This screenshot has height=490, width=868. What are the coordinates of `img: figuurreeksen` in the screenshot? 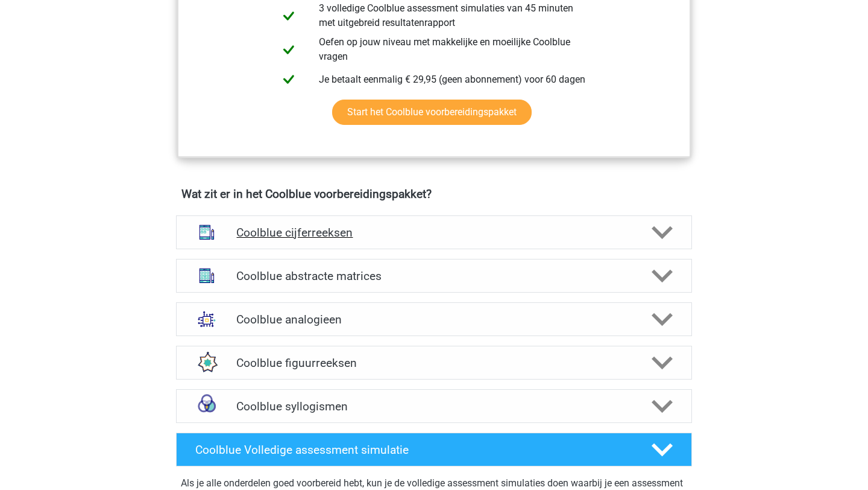 It's located at (207, 362).